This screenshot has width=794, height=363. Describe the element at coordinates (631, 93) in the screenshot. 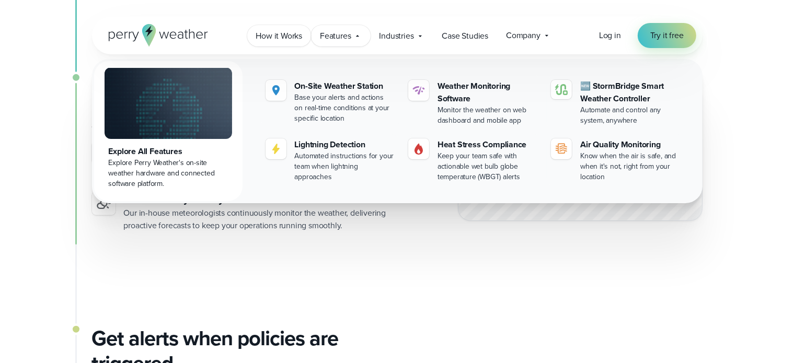

I see `div: 🆕 StormBridge Smart Weather Controller` at that location.